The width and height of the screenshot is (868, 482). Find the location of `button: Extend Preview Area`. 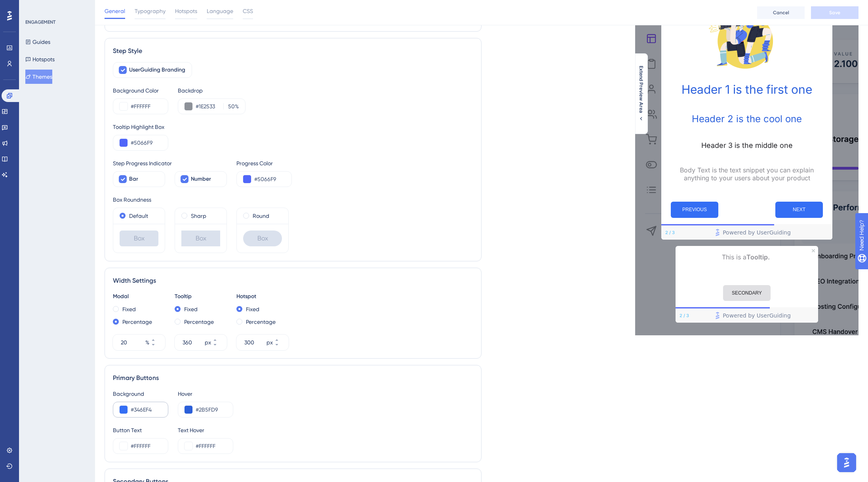

button: Extend Preview Area is located at coordinates (641, 94).